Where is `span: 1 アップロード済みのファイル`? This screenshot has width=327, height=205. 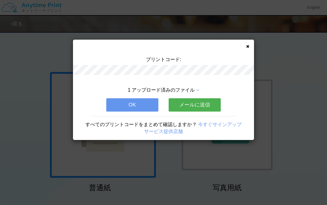 span: 1 アップロード済みのファイル is located at coordinates (161, 90).